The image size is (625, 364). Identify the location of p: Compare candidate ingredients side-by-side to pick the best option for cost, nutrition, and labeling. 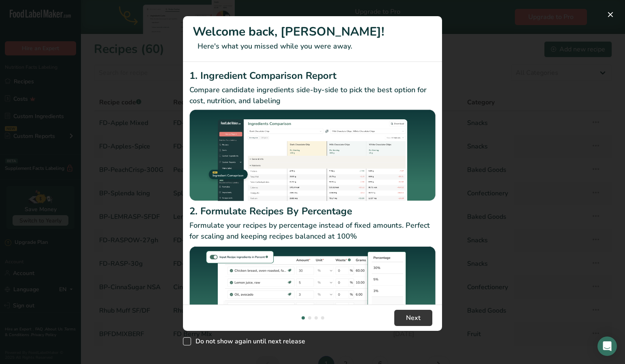
(313, 95).